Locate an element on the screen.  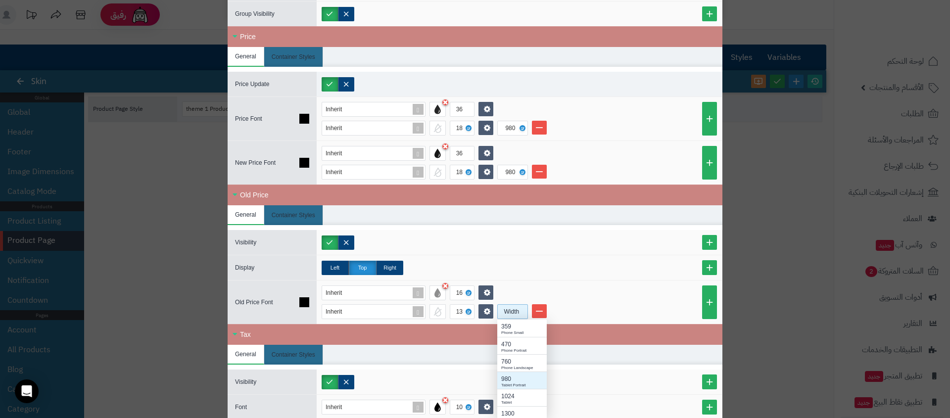
span: Old Price Font is located at coordinates (254, 302).